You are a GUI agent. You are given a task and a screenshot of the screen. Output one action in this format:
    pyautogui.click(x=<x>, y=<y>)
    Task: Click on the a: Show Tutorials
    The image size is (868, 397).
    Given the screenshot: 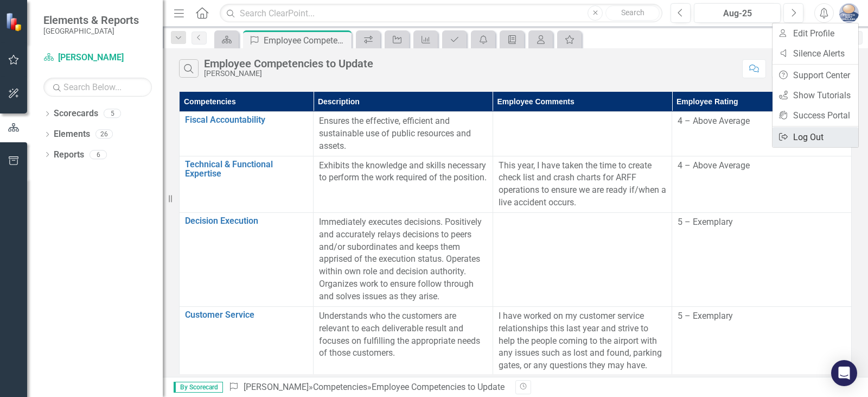 What is the action you would take?
    pyautogui.click(x=815, y=95)
    